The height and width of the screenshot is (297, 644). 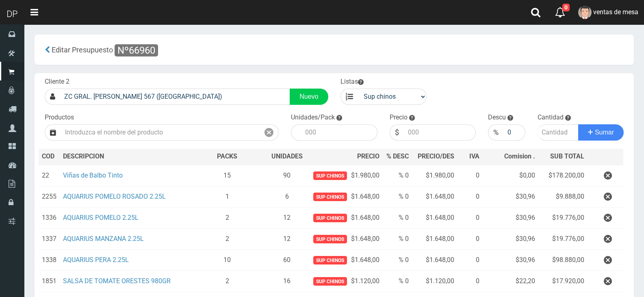 What do you see at coordinates (49, 239) in the screenshot?
I see `td: 1337` at bounding box center [49, 239].